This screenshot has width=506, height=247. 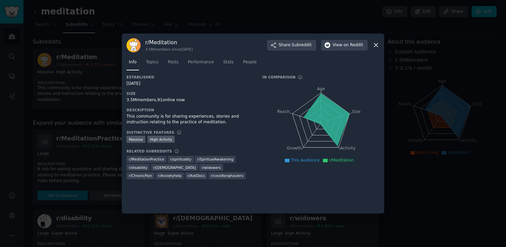 What do you see at coordinates (173, 62) in the screenshot?
I see `span: Posts` at bounding box center [173, 62].